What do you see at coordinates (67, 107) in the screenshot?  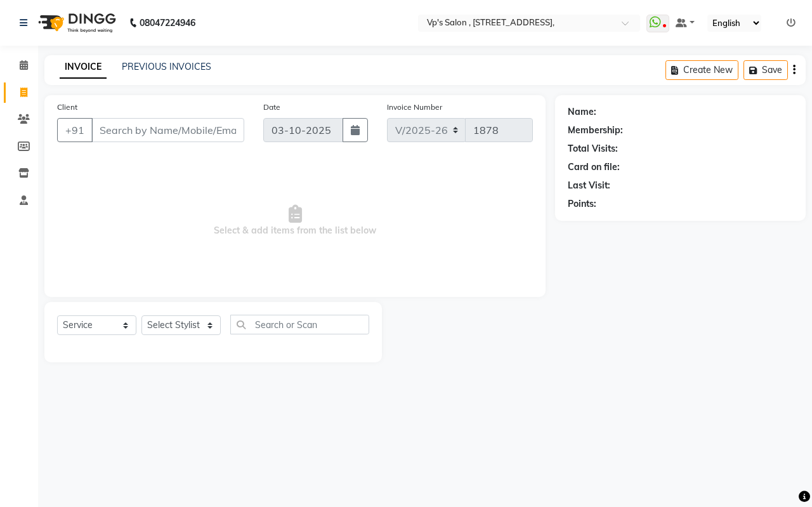 I see `label: Client` at bounding box center [67, 107].